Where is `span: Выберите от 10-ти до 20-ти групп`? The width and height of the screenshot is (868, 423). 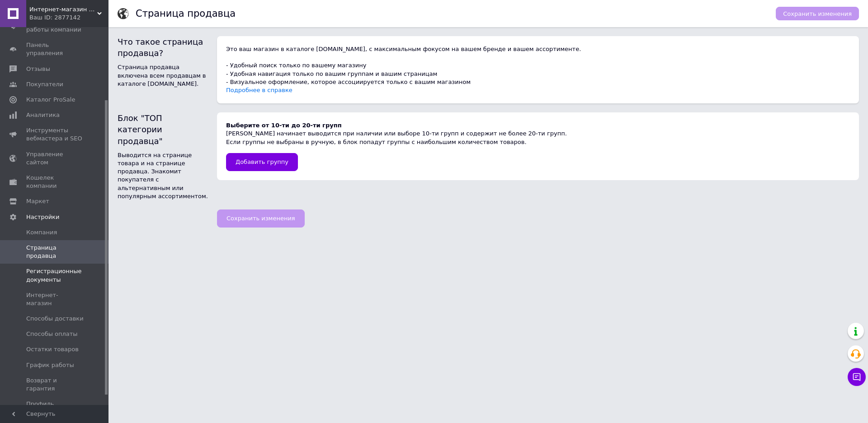 span: Выберите от 10-ти до 20-ти групп is located at coordinates (284, 125).